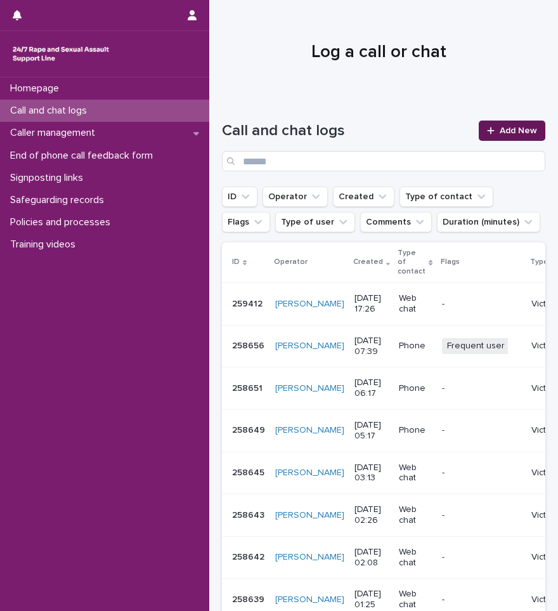 This screenshot has height=611, width=558. Describe the element at coordinates (447, 197) in the screenshot. I see `button: Type of contact` at that location.